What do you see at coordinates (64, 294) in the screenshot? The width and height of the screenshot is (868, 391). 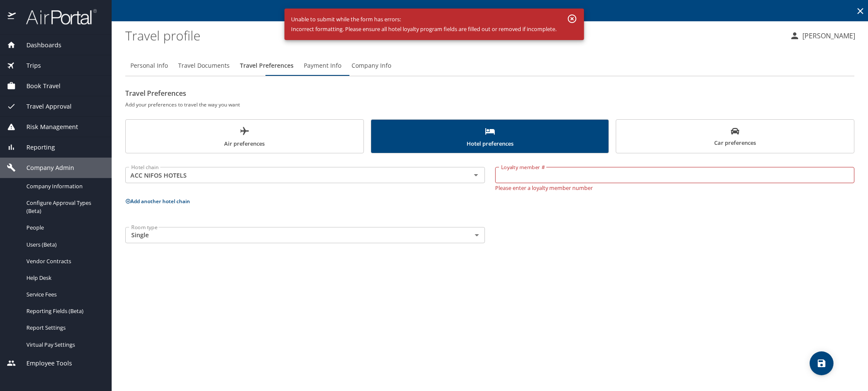 I see `span: Service Fees` at bounding box center [64, 294].